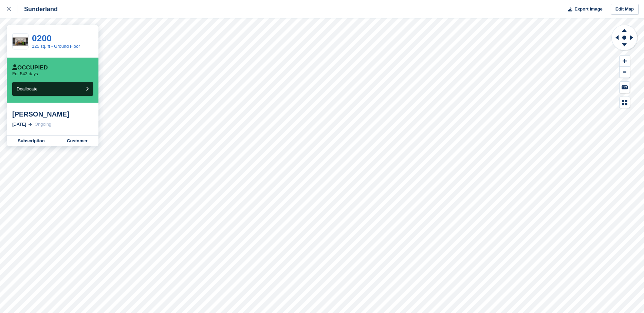 The width and height of the screenshot is (644, 313). What do you see at coordinates (77, 141) in the screenshot?
I see `a: Customer` at bounding box center [77, 141].